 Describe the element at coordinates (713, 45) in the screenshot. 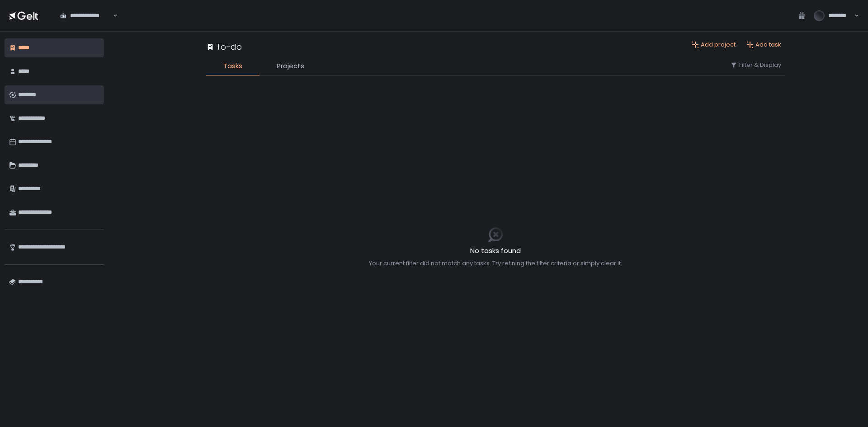

I see `button: Add project` at that location.